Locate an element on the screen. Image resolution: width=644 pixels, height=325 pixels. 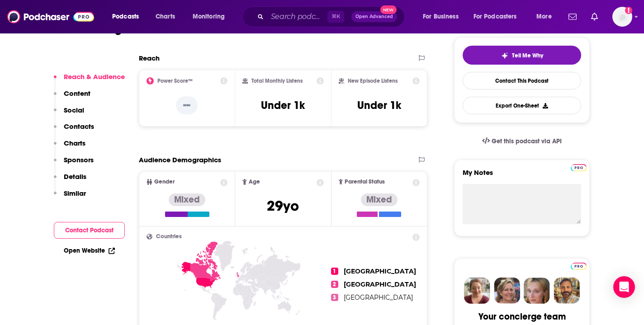
a: Podchaser - Follow, Share and Rate Podcasts is located at coordinates (51, 17).